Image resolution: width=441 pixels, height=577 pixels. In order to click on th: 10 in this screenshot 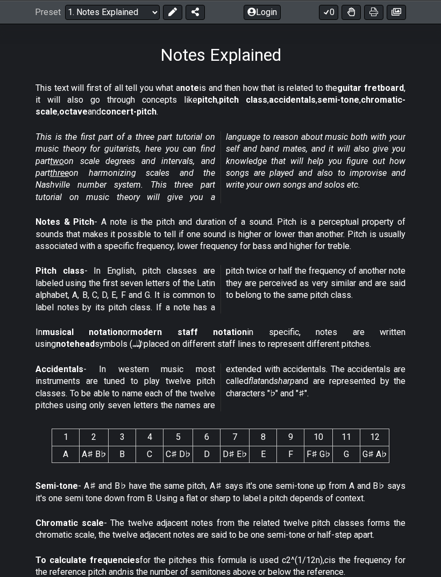, I will do `click(318, 437)`.